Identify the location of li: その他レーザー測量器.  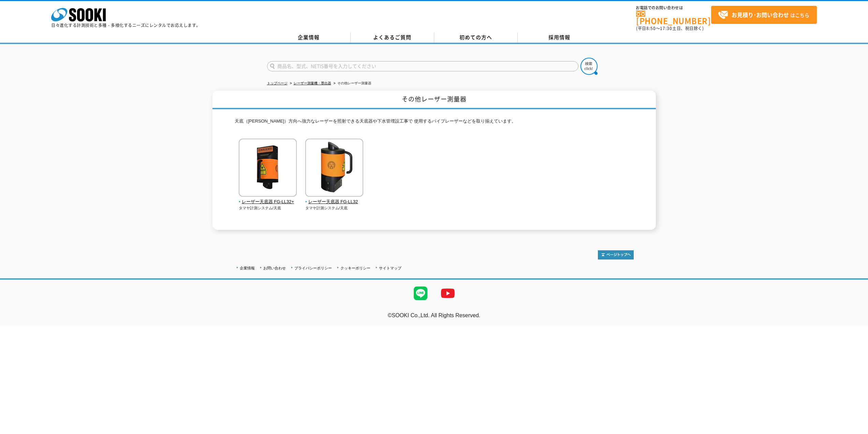
(352, 83).